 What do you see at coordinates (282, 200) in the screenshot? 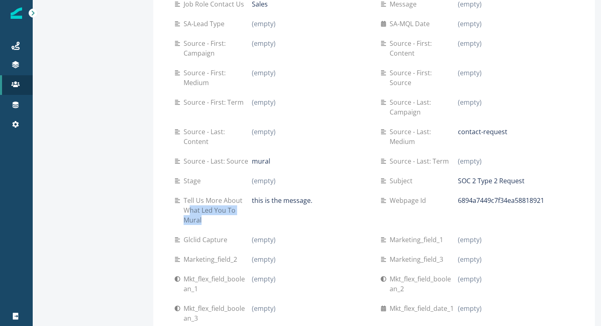
I see `p: this is the message.` at bounding box center [282, 200].